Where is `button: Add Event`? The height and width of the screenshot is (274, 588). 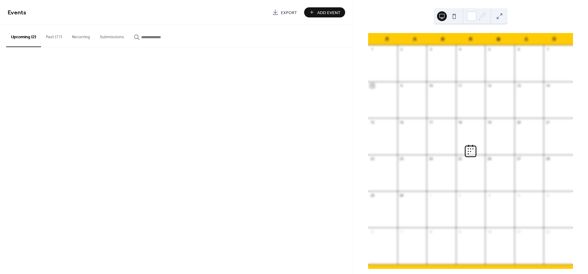
button: Add Event is located at coordinates (325, 12).